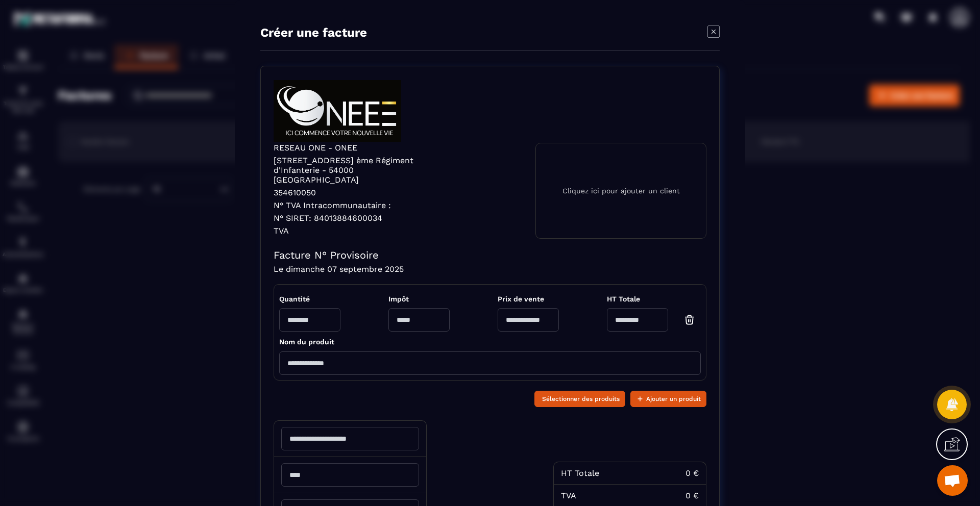  What do you see at coordinates (353, 231) in the screenshot?
I see `p: TVA` at bounding box center [353, 231].